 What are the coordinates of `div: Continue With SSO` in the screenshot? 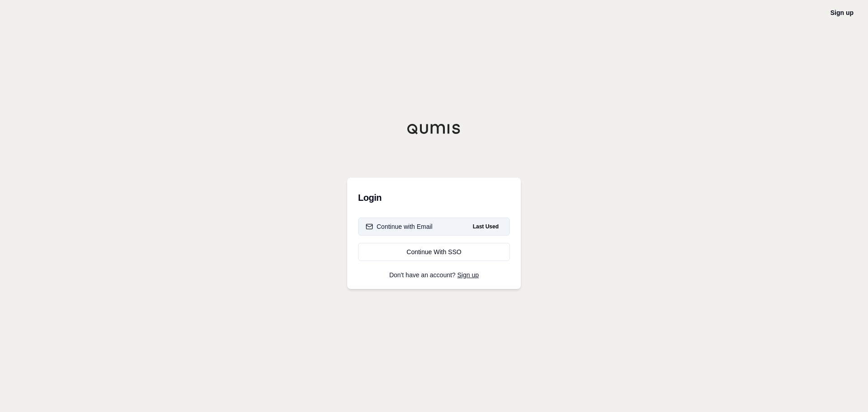 It's located at (434, 252).